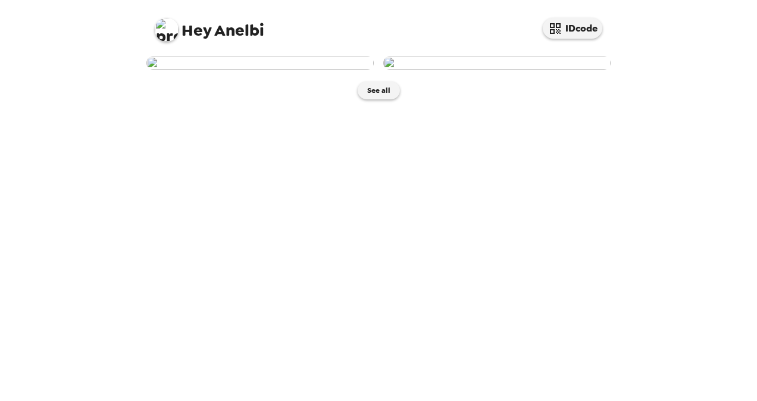 The image size is (757, 401). I want to click on button: IDcode, so click(572, 28).